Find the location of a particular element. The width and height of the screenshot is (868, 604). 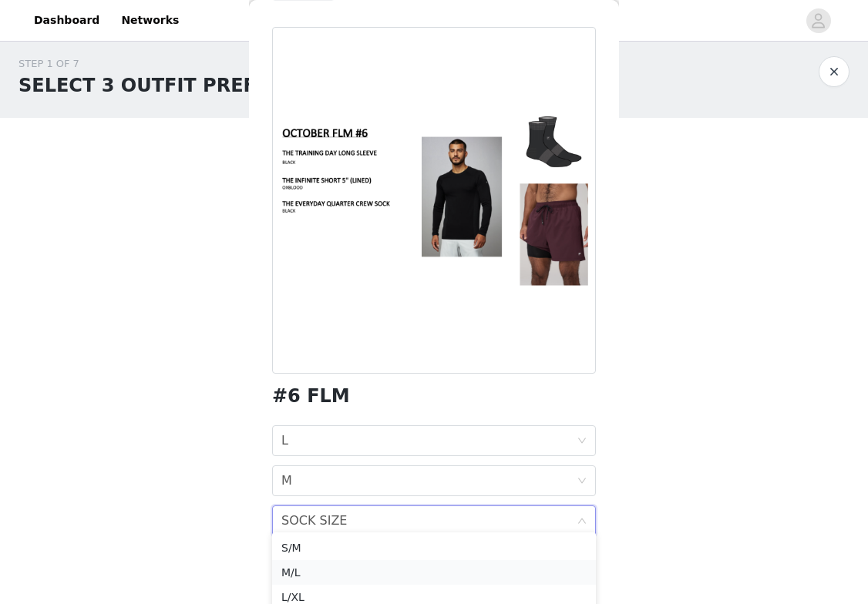

div: S/M is located at coordinates (434, 548).